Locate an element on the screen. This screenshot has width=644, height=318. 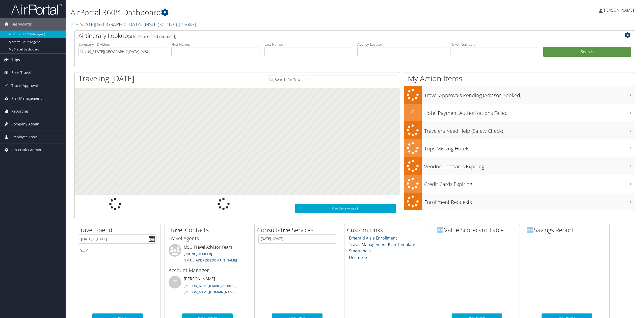
h2: Savings Report is located at coordinates (568, 230).